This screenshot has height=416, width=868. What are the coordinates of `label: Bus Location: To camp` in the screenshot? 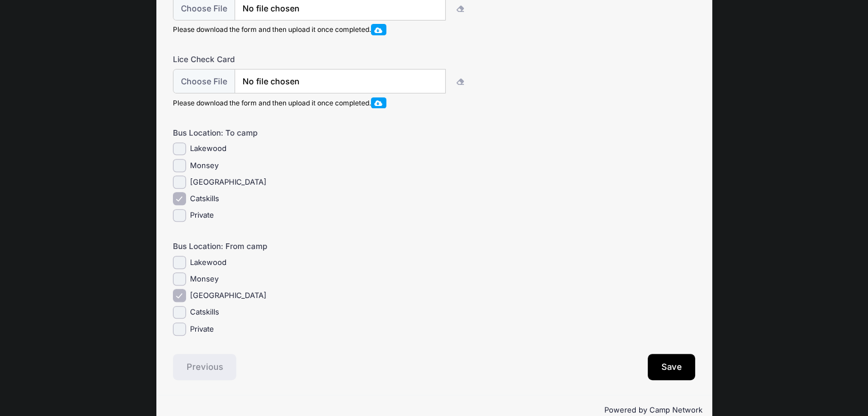 It's located at (260, 133).